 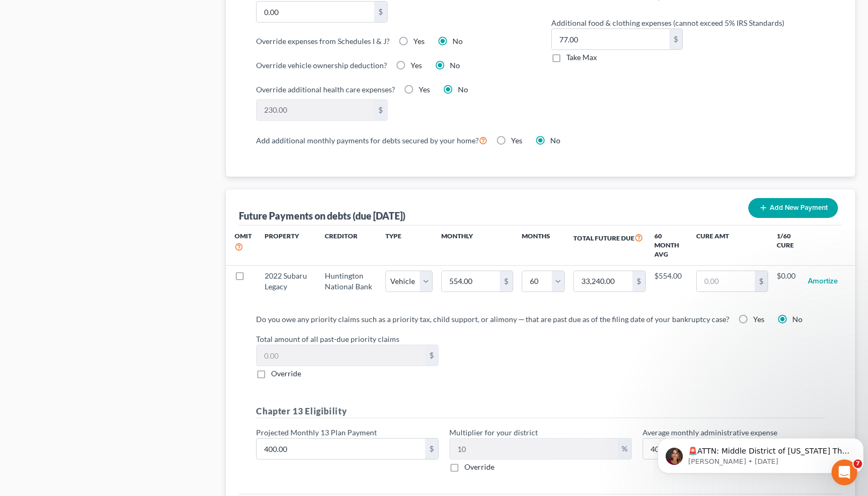 What do you see at coordinates (823, 282) in the screenshot?
I see `button: Amortize` at bounding box center [823, 282].